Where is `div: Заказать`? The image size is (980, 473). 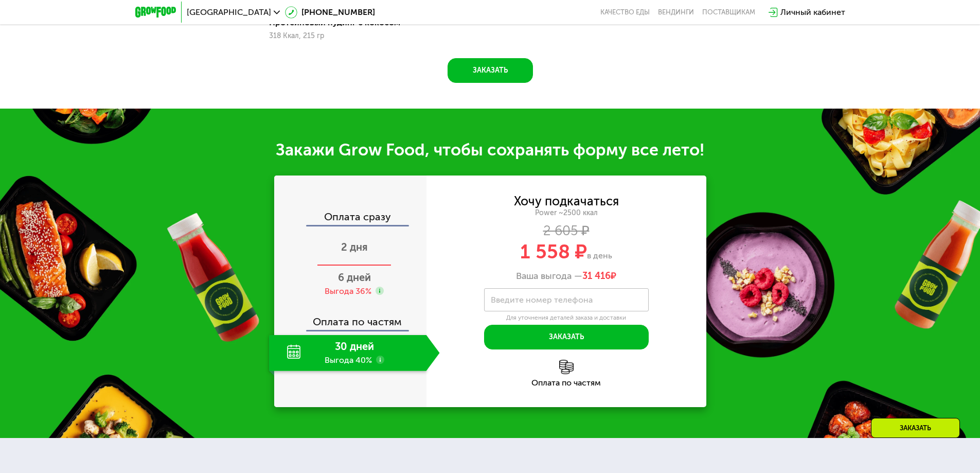
div: Заказать is located at coordinates (915, 428).